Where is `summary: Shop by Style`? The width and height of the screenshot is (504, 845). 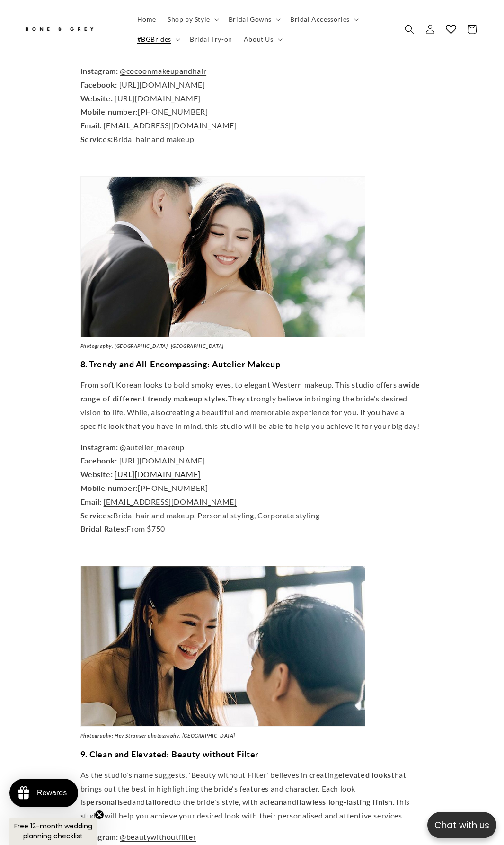 summary: Shop by Style is located at coordinates (192, 20).